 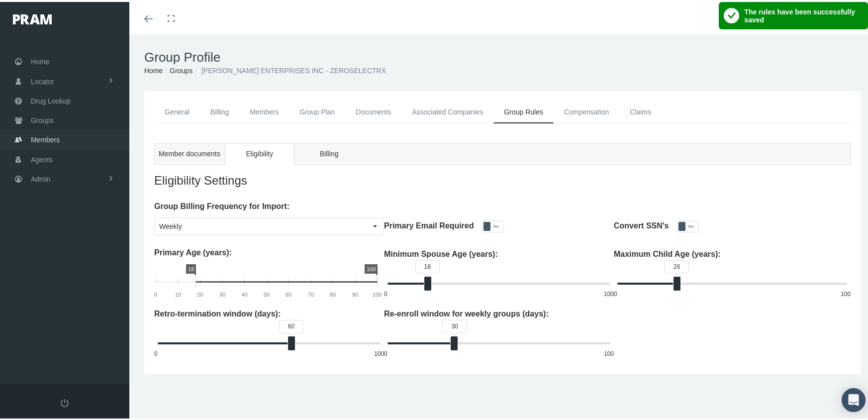 What do you see at coordinates (311, 293) in the screenshot?
I see `text: 70` at bounding box center [311, 293].